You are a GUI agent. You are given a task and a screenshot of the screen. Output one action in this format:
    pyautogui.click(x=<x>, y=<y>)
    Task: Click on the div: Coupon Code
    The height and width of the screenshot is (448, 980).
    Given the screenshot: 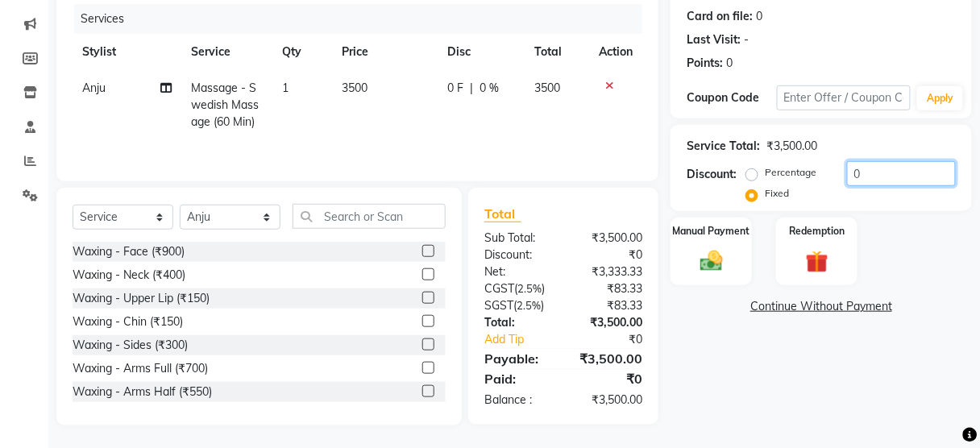 What is the action you would take?
    pyautogui.click(x=731, y=97)
    